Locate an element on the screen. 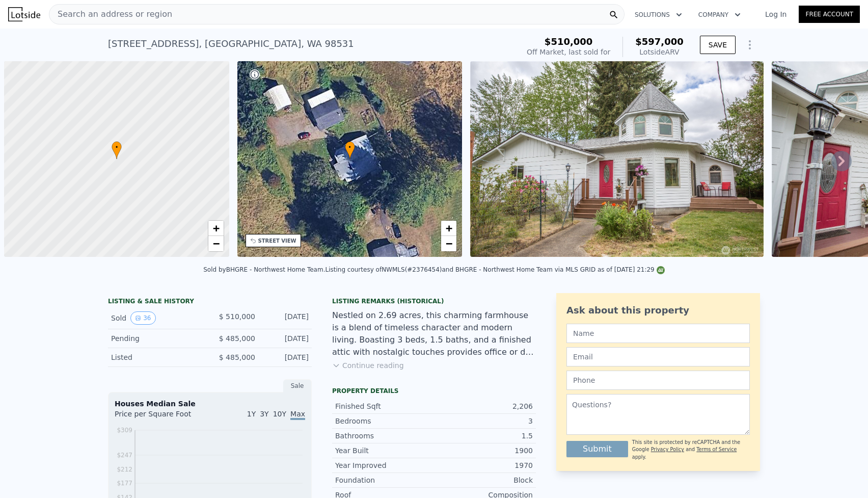 The image size is (868, 498). div: Nestled on 2.69 acres, this charming farmhouse is a blend of timeless character and modern living... is located at coordinates (434, 334).